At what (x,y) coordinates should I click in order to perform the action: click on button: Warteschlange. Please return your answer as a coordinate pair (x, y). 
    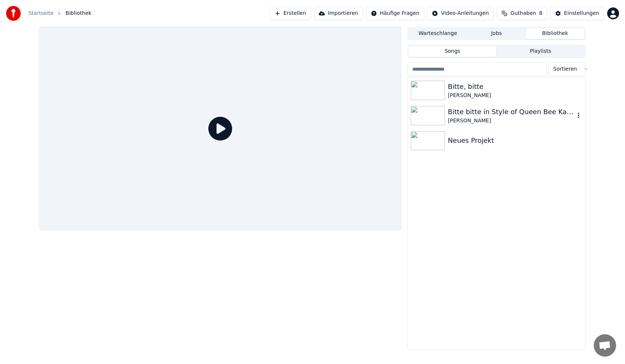
    Looking at the image, I should click on (438, 34).